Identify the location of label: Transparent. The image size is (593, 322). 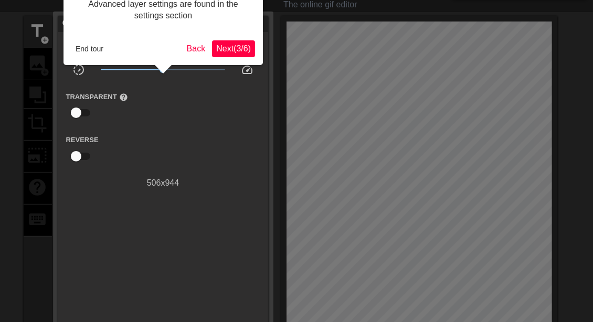
(97, 97).